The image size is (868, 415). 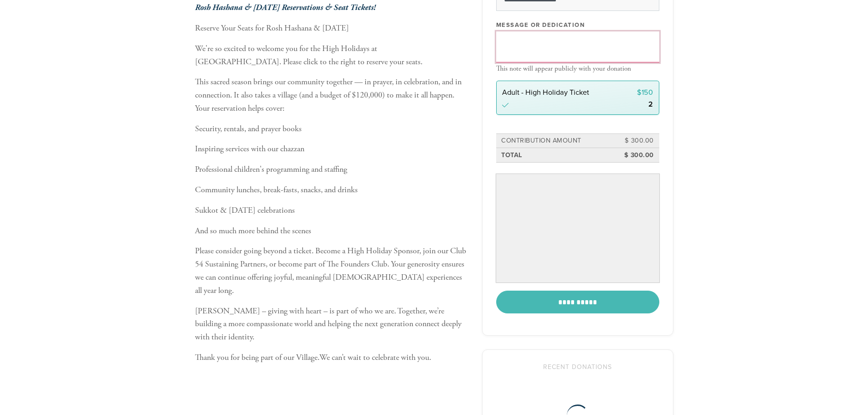 What do you see at coordinates (332, 169) in the screenshot?
I see `p: Professional children's programming and staffing` at bounding box center [332, 169].